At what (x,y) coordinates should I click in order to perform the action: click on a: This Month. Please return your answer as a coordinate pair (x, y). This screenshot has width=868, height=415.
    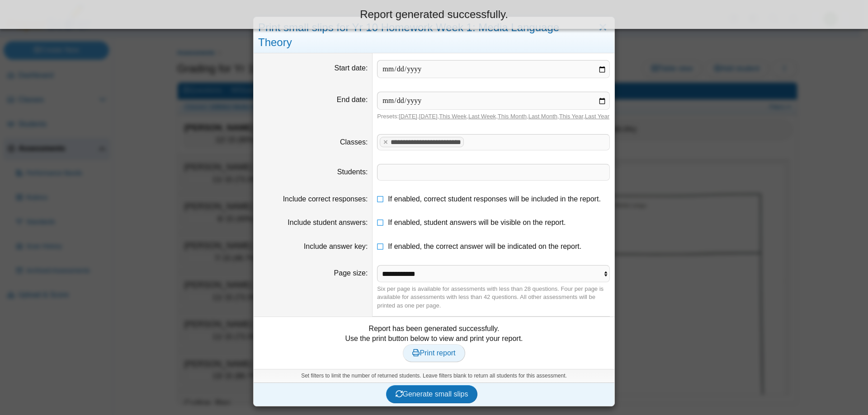
    Looking at the image, I should click on (512, 116).